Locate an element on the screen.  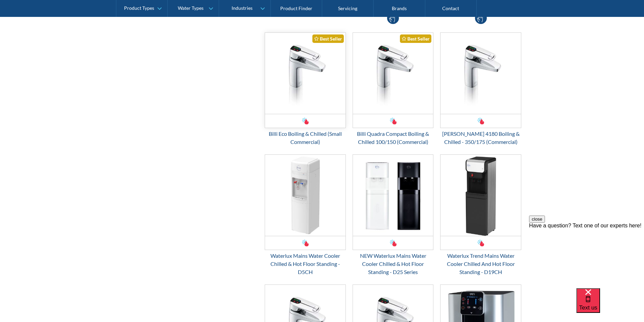
div: Billi Eco Boiling & Chilled (Small Commercial) is located at coordinates (305, 138).